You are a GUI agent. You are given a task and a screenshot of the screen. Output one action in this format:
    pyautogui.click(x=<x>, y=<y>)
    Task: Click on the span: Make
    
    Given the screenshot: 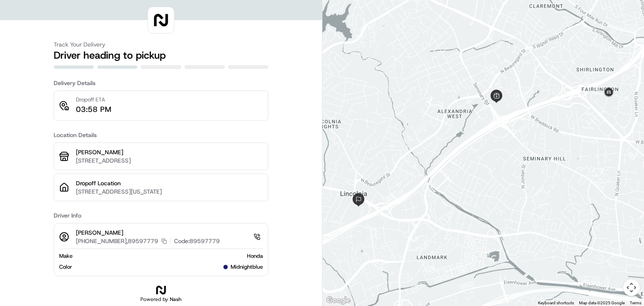 What is the action you would take?
    pyautogui.click(x=66, y=256)
    